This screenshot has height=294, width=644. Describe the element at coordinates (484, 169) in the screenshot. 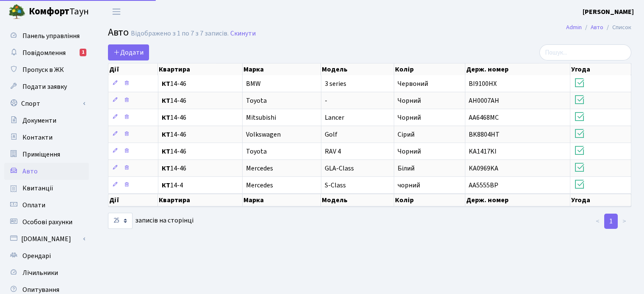

I see `span: KA0969KA` at that location.